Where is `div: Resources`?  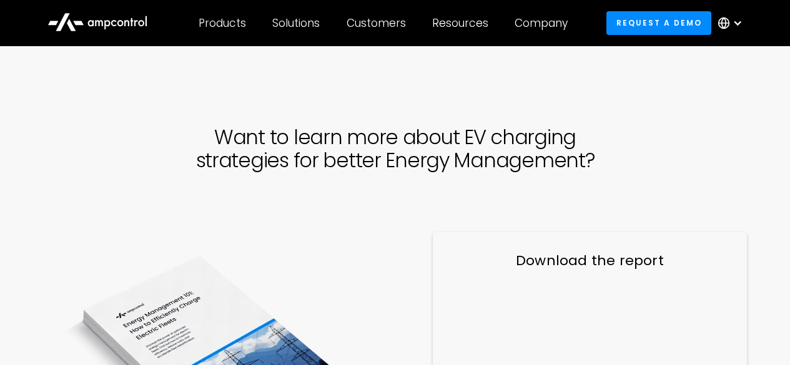
div: Resources is located at coordinates (460, 23).